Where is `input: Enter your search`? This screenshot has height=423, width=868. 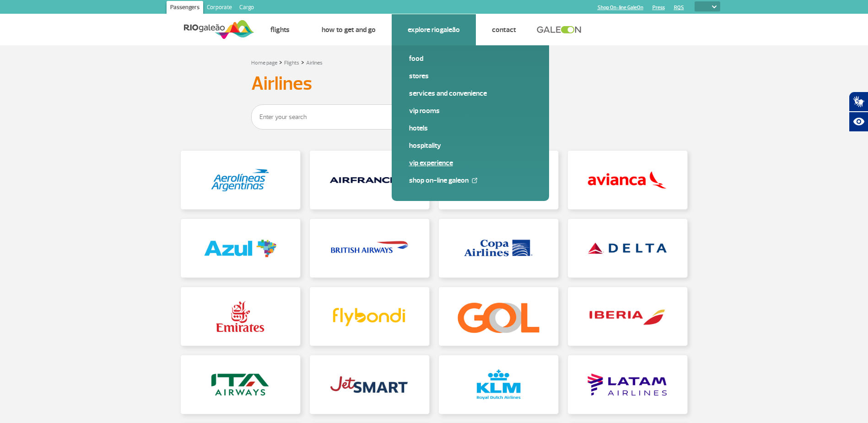
input: Enter your search is located at coordinates (357, 117).